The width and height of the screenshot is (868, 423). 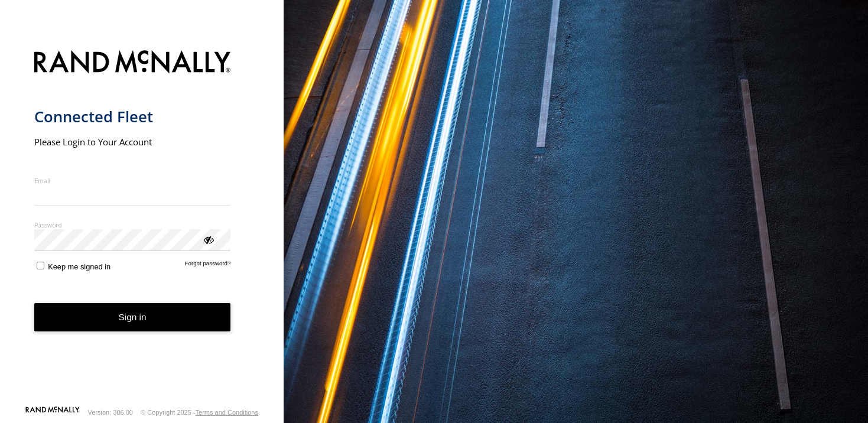 I want to click on div: © Copyright 2025 -, so click(x=199, y=413).